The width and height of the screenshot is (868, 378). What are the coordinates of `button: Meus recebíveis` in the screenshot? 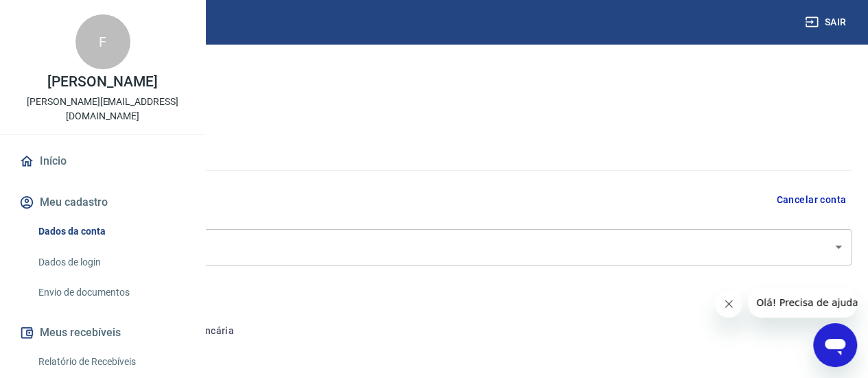 It's located at (102, 332).